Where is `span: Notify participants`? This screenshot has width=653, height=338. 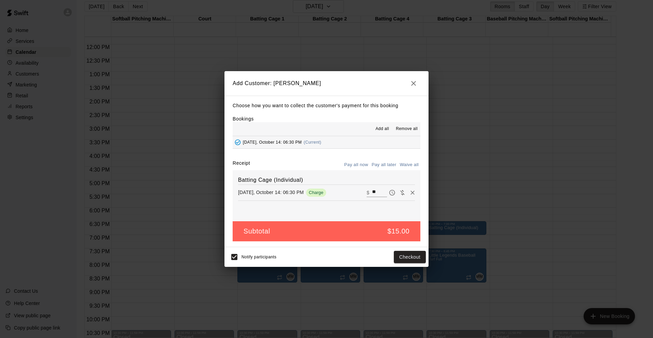 span: Notify participants is located at coordinates (259, 257).